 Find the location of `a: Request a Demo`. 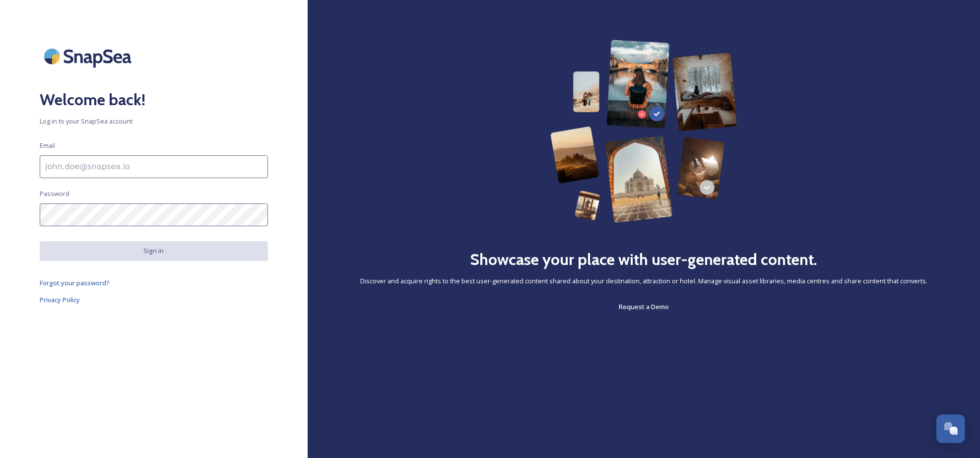

a: Request a Demo is located at coordinates (644, 307).